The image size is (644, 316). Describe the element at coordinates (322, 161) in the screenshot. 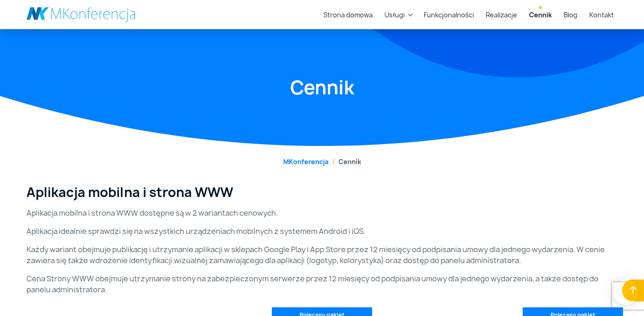

I see `nav: breadcrumb` at that location.